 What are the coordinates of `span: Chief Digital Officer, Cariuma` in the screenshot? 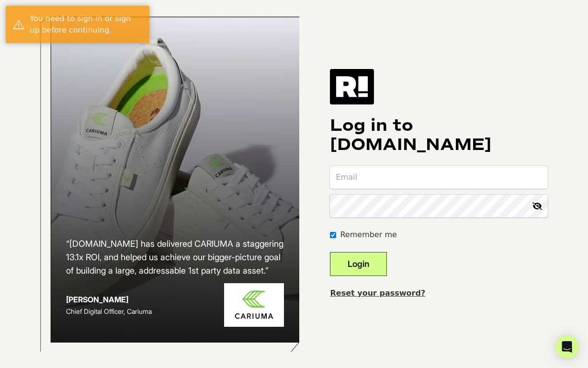 It's located at (109, 311).